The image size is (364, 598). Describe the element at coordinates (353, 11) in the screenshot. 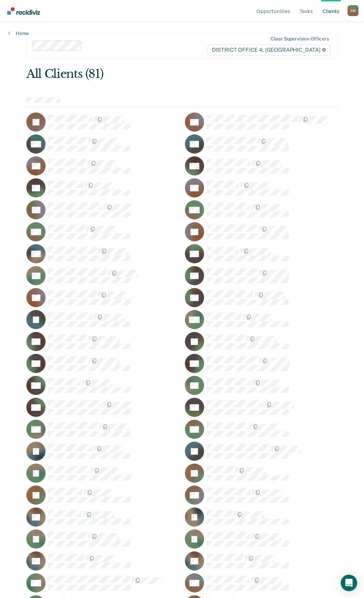

I see `div: S M` at that location.